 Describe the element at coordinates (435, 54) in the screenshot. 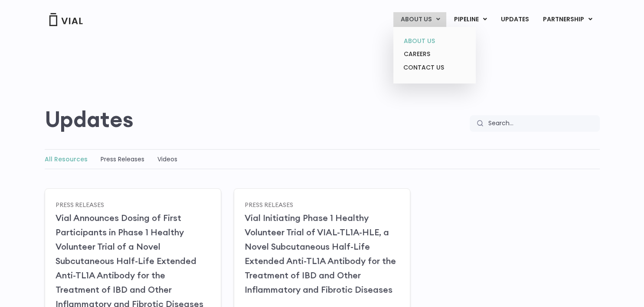

I see `a: CAREERS` at that location.